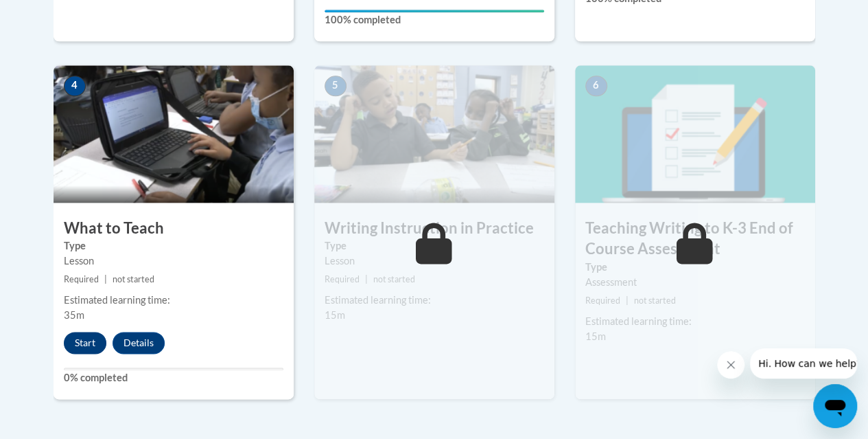  Describe the element at coordinates (85, 342) in the screenshot. I see `button: Start` at that location.